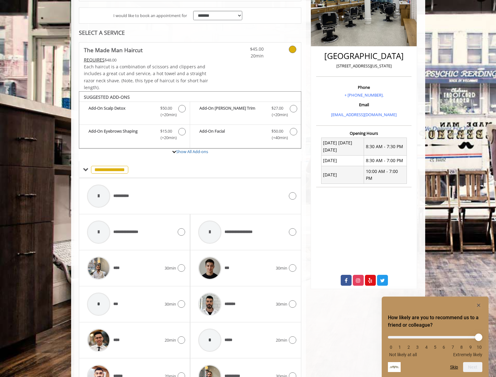 This screenshot has height=377, width=496. I want to click on label: Add-On Facial, so click(245, 135).